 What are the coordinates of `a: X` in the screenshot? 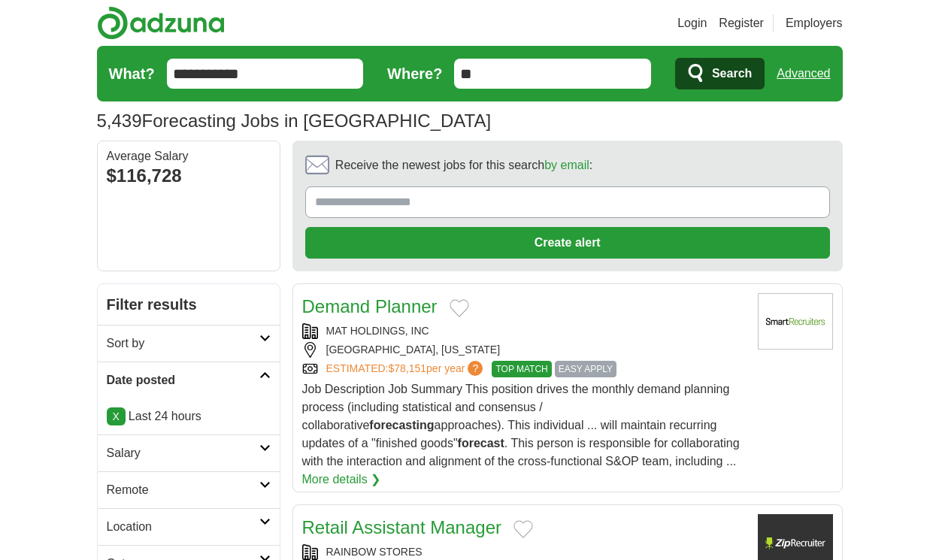 It's located at (116, 416).